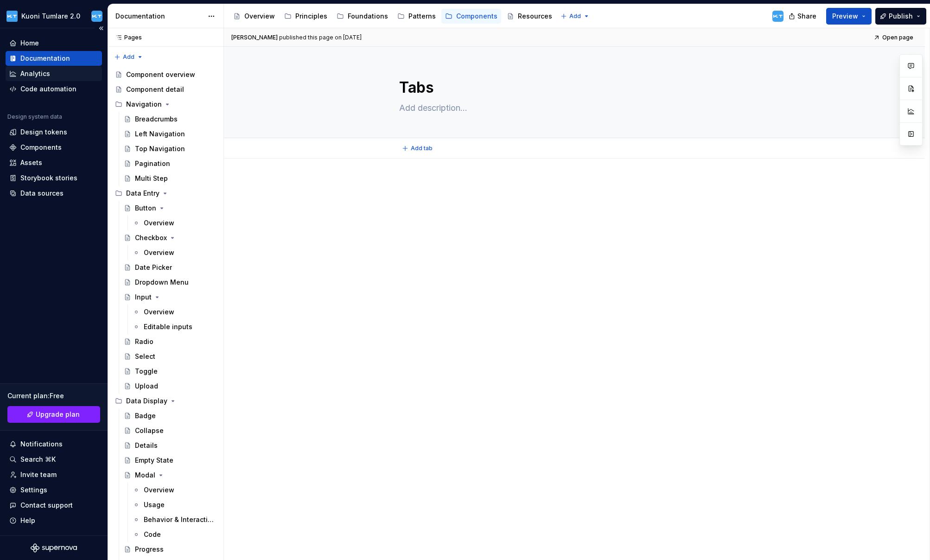 The image size is (930, 560). I want to click on div: Principles, so click(311, 16).